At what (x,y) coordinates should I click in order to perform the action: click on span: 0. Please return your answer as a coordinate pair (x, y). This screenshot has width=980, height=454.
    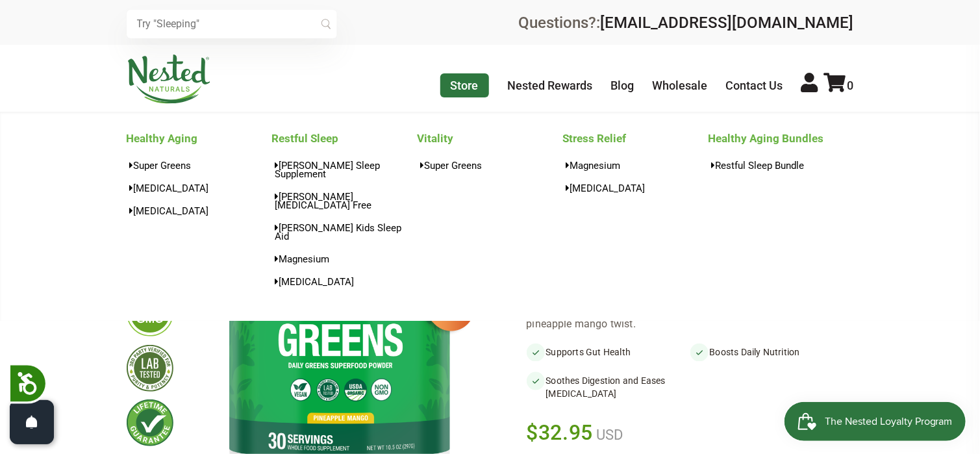
    Looking at the image, I should click on (850, 85).